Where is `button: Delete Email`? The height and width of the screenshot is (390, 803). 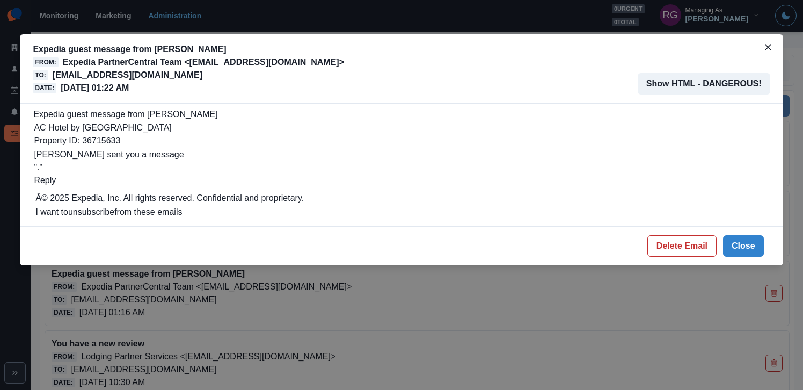
button: Delete Email is located at coordinates (682, 246).